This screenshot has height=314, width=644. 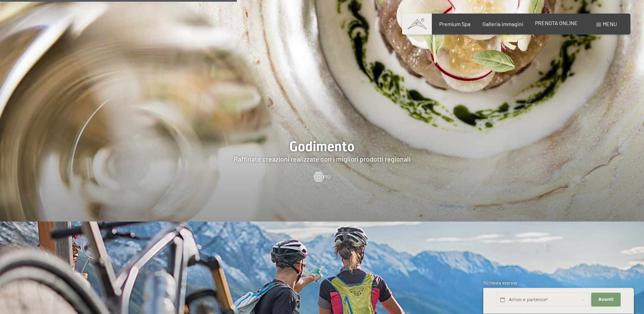 What do you see at coordinates (556, 23) in the screenshot?
I see `span: PRENOTA ONLINE` at bounding box center [556, 23].